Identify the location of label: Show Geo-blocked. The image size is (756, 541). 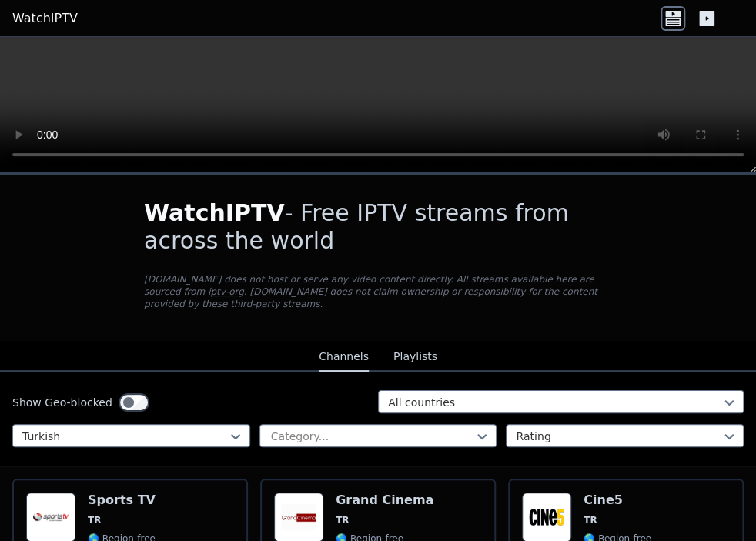
(63, 403).